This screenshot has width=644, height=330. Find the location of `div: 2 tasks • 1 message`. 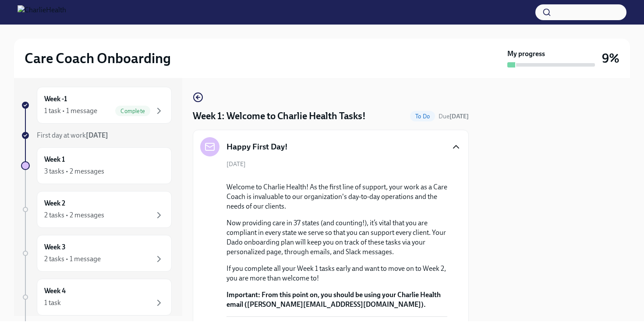

div: 2 tasks • 1 message is located at coordinates (72, 259).